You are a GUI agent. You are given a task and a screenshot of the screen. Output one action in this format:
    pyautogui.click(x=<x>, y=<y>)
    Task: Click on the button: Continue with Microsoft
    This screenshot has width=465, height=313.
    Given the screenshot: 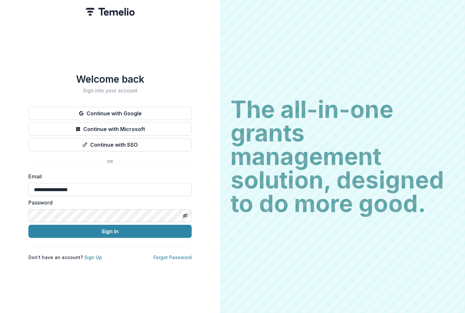 What is the action you would take?
    pyautogui.click(x=110, y=129)
    